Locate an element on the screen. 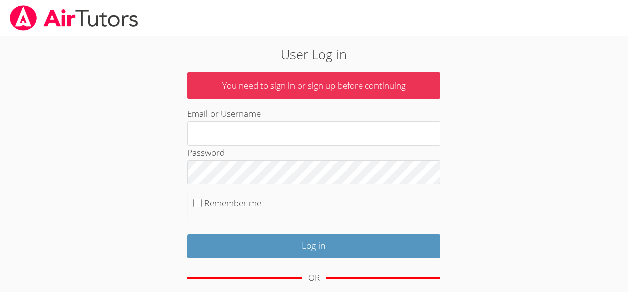 The image size is (628, 292). h2: User Log in is located at coordinates (314, 54).